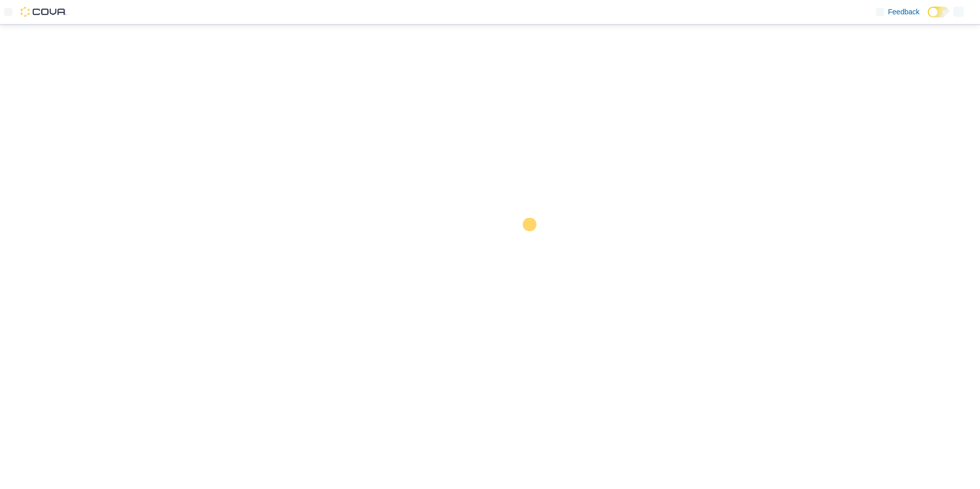 The image size is (980, 489). What do you see at coordinates (44, 12) in the screenshot?
I see `img: Cova` at bounding box center [44, 12].